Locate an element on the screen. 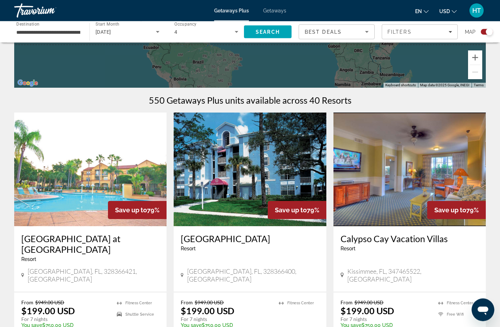 This screenshot has width=500, height=327. span: 4 is located at coordinates (176, 32).